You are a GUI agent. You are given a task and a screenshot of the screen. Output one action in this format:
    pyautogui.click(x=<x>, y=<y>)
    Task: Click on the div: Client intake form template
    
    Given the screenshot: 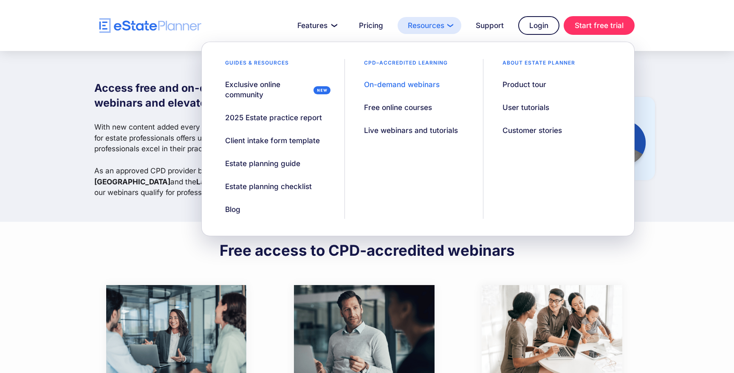 What is the action you would take?
    pyautogui.click(x=272, y=141)
    